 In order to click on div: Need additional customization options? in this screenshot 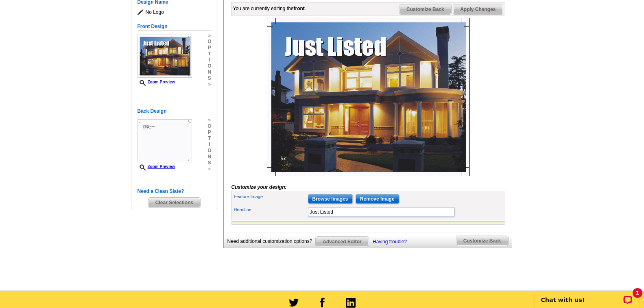, I will do `click(271, 241)`.